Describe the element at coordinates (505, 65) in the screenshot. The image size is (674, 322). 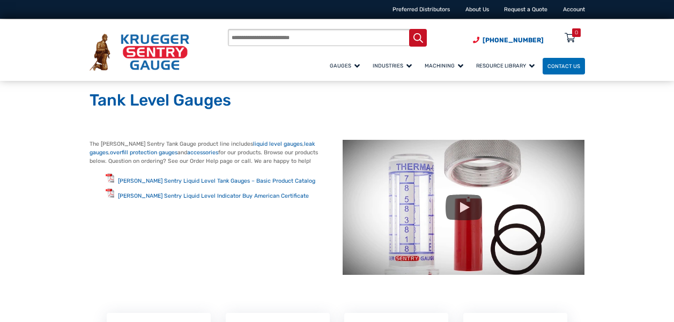
I see `span: Resource Library` at that location.